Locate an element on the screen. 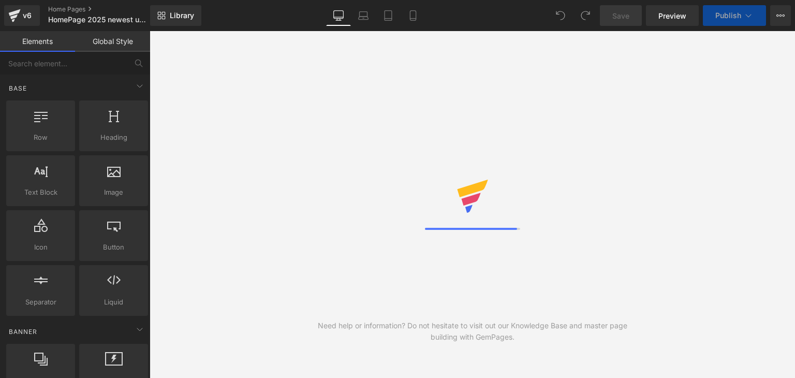 This screenshot has height=378, width=795. a: Mobile is located at coordinates (413, 16).